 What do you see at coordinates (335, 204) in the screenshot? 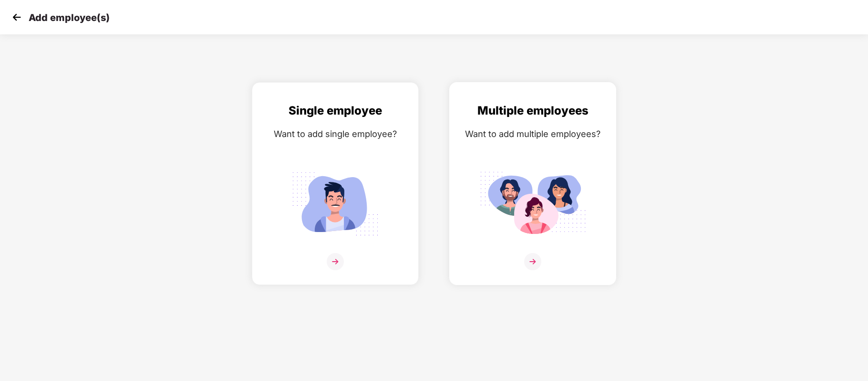
I see `img: svg+xml;base64,PHN2ZyB4bWxucz0iaHR0cDovL3d3dy53My5vcmcvMjAwMC9zdmciIGlkPSJTaW5nbGVfZW1wbG95ZWUiIH...` at bounding box center [335, 204].